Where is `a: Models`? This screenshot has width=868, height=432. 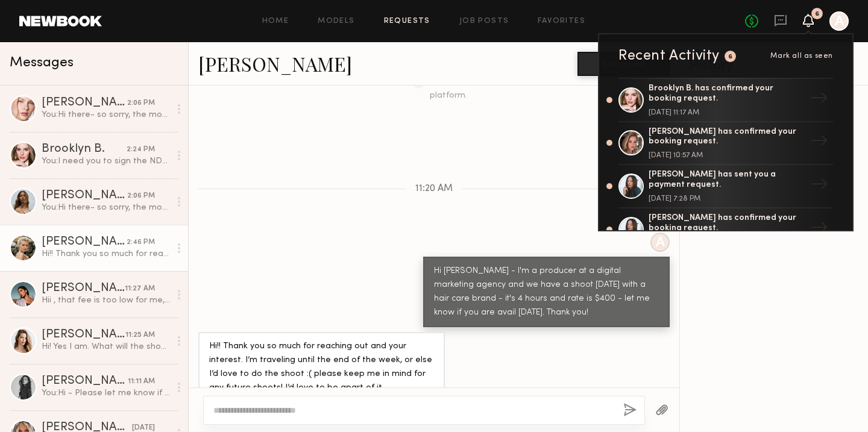
a: Models is located at coordinates (336, 21).